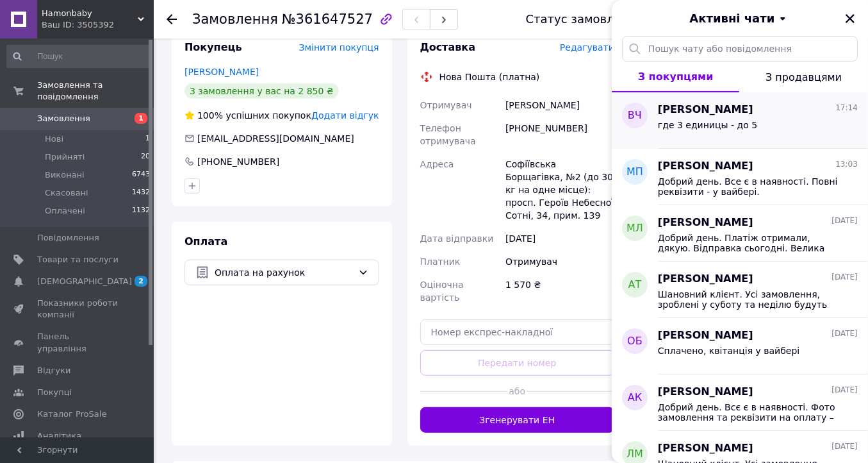 Image resolution: width=868 pixels, height=463 pixels. Describe the element at coordinates (345, 116) in the screenshot. I see `span: Додати відгук` at that location.